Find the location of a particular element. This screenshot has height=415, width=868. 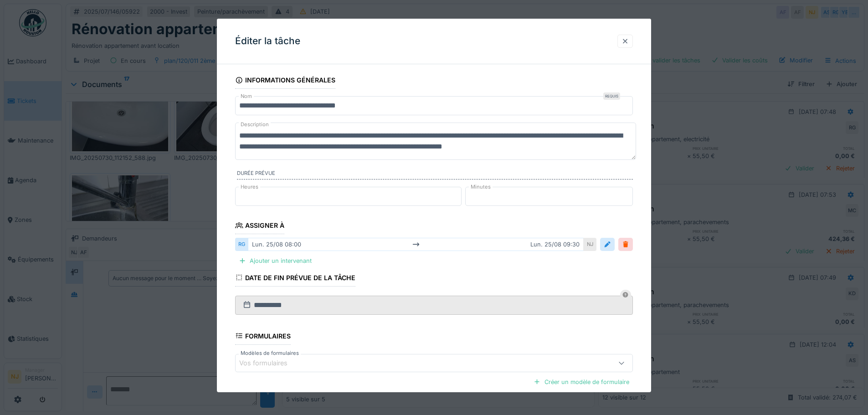

label: Durée prévue is located at coordinates (435, 175).